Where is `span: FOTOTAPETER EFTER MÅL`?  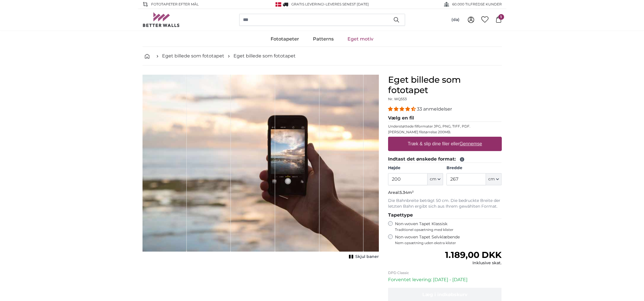 span: FOTOTAPETER EFTER MÅL is located at coordinates (175, 4).